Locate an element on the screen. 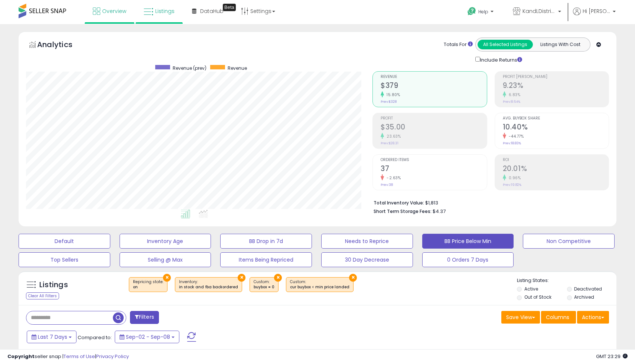 The height and width of the screenshot is (364, 635). small: Prev: 19.82% is located at coordinates (512, 185).